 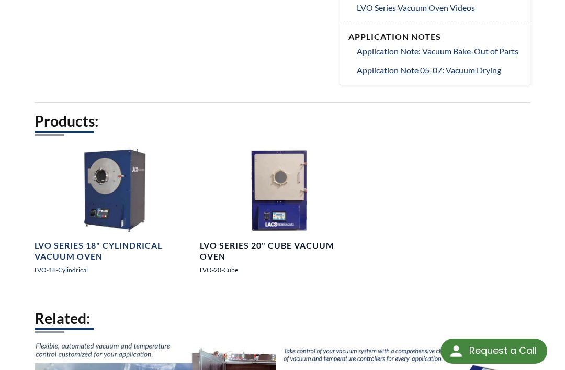 What do you see at coordinates (114, 269) in the screenshot?
I see `p: LVO-18-Cylindrical` at bounding box center [114, 269].